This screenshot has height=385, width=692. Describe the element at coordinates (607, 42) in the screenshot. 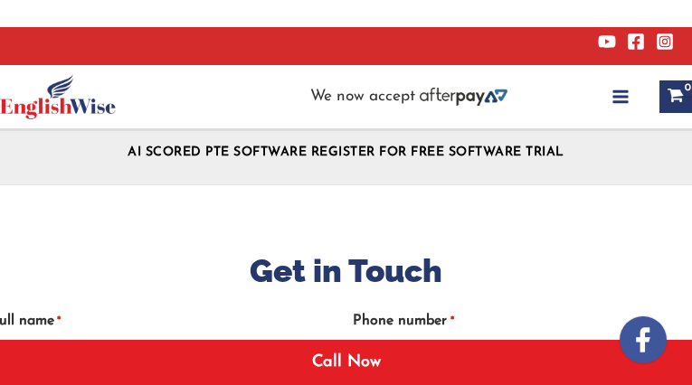

I see `a: YouTube` at that location.